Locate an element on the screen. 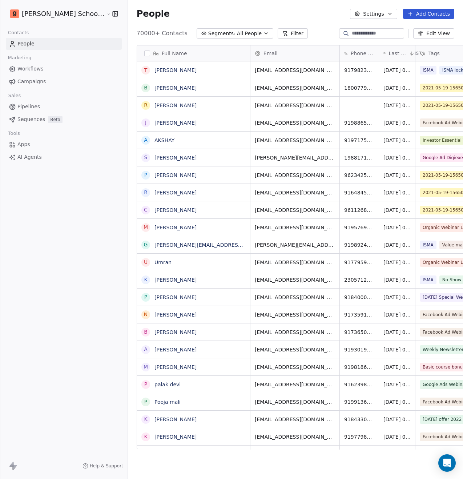 Image resolution: width=463 pixels, height=479 pixels. div: k is located at coordinates (145, 419).